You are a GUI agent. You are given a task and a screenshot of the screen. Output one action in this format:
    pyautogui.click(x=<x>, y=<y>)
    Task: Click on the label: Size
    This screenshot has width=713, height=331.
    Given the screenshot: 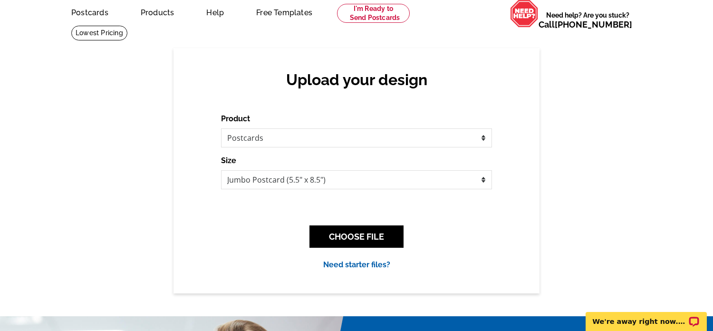 What is the action you would take?
    pyautogui.click(x=229, y=161)
    